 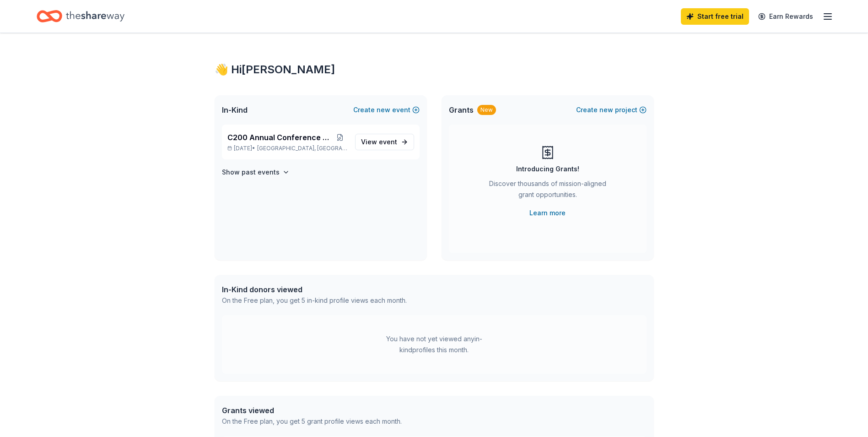 I want to click on div: New, so click(x=486, y=110).